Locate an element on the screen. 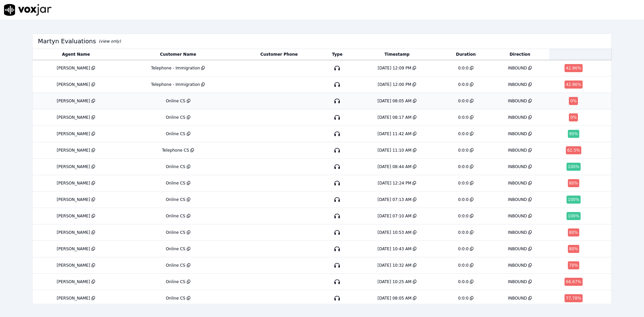 This screenshot has width=644, height=317. div: 62.5 % is located at coordinates (574, 150).